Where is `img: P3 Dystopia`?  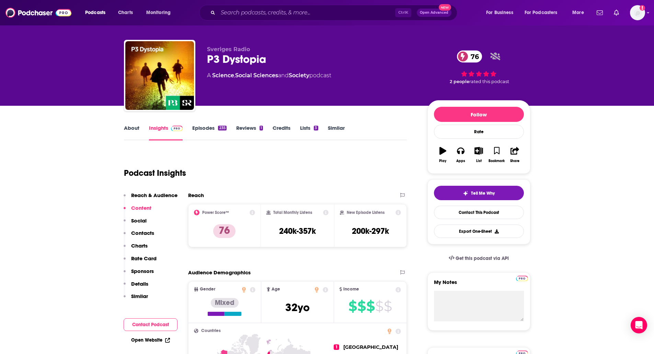
img: P3 Dystopia is located at coordinates (160, 75).